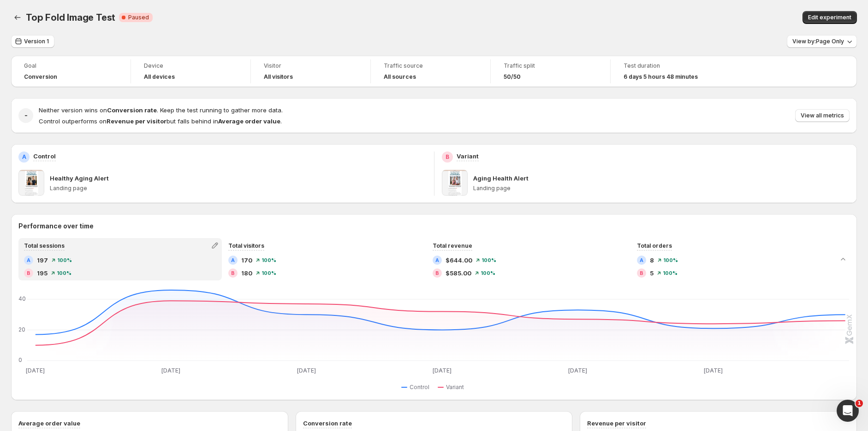 This screenshot has width=868, height=431. Describe the element at coordinates (71, 71) in the screenshot. I see `a: GoalConversion` at that location.